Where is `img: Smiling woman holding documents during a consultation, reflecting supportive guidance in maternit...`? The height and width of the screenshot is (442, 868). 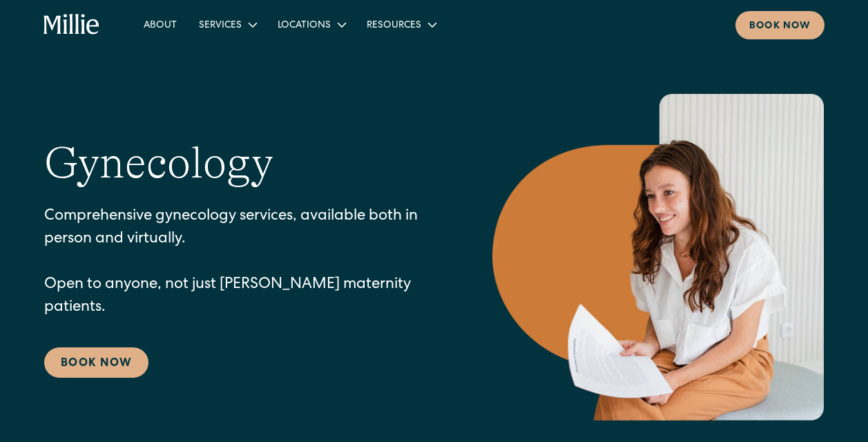 img: Smiling woman holding documents during a consultation, reflecting supportive guidance in maternit... is located at coordinates (658, 257).